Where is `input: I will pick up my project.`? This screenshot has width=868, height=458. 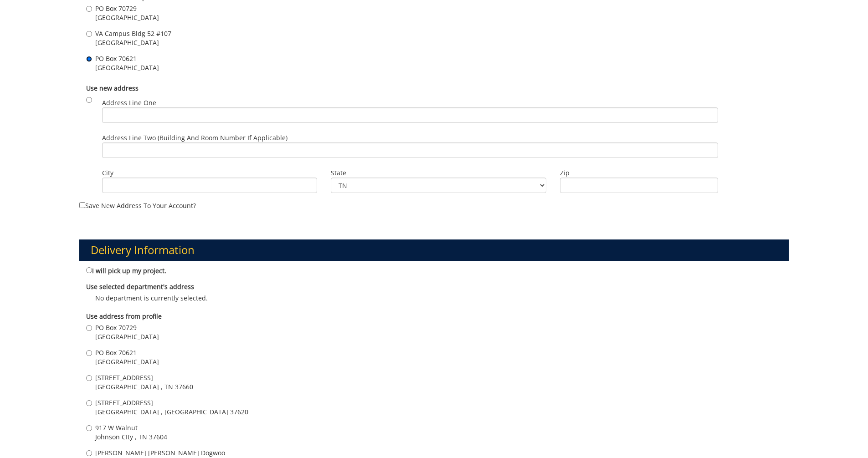 input: I will pick up my project. is located at coordinates (89, 270).